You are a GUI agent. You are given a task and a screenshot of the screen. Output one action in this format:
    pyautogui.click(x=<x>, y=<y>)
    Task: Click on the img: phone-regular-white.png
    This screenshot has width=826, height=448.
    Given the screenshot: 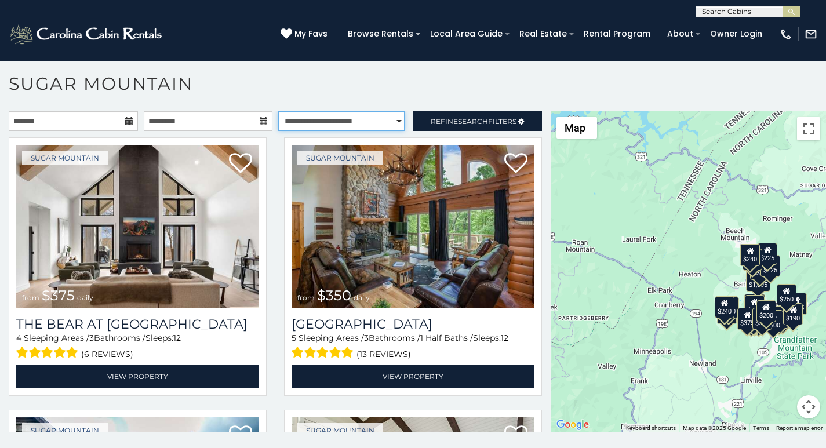 What is the action you would take?
    pyautogui.click(x=786, y=34)
    